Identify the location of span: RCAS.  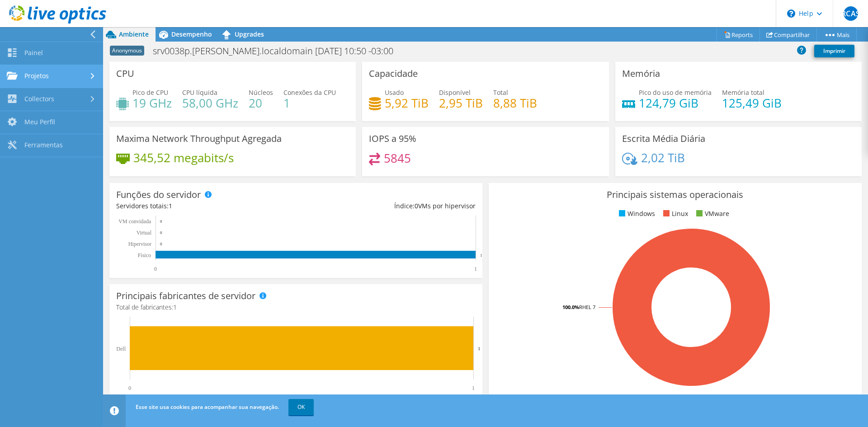
(850, 14).